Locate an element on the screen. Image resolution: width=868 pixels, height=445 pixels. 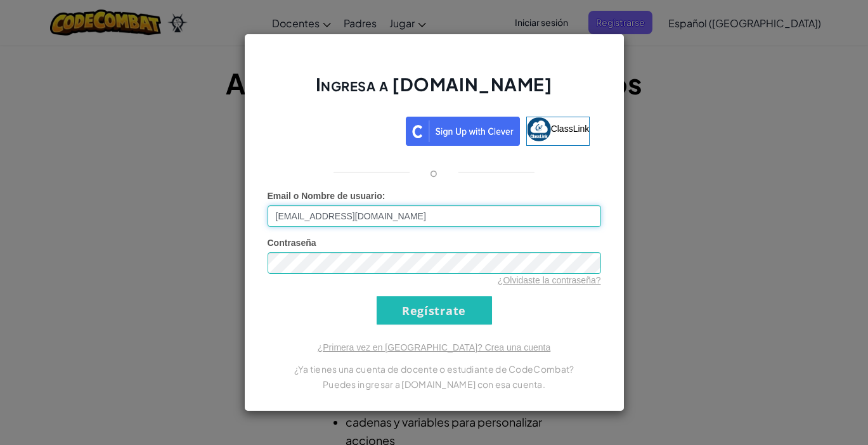
span: ClassLink is located at coordinates (570, 129).